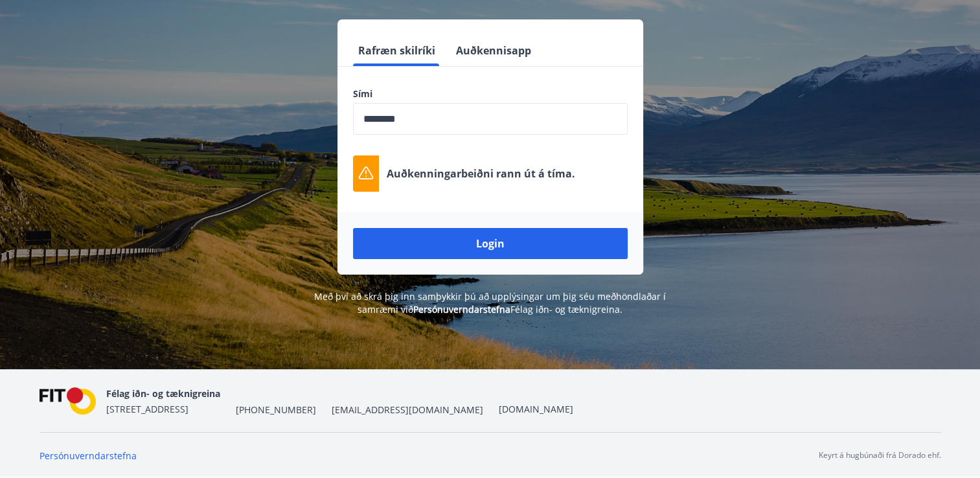 The image size is (980, 478). Describe the element at coordinates (490, 244) in the screenshot. I see `button: Login` at that location.